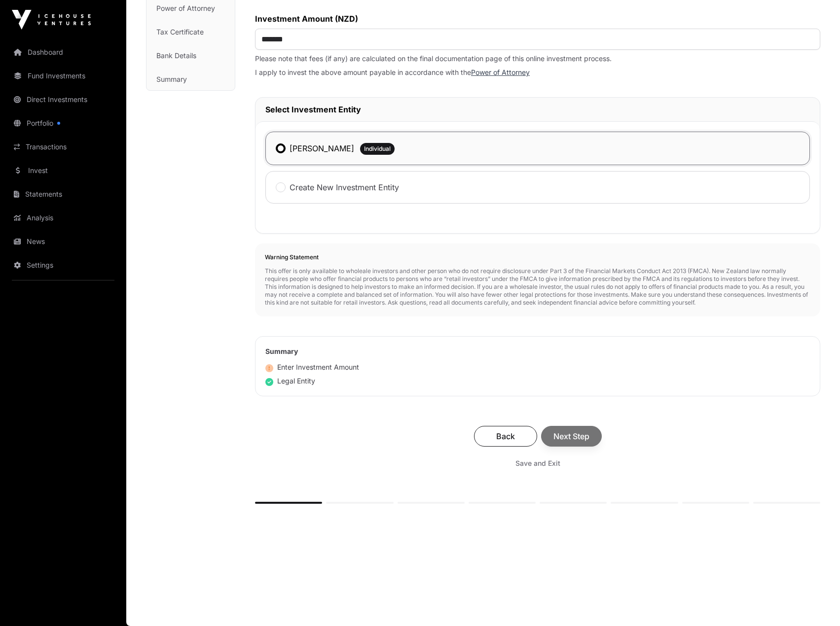 This screenshot has width=840, height=626. What do you see at coordinates (537, 73) in the screenshot?
I see `p: I apply to invest the above amount payable in accordance with the` at bounding box center [537, 73].